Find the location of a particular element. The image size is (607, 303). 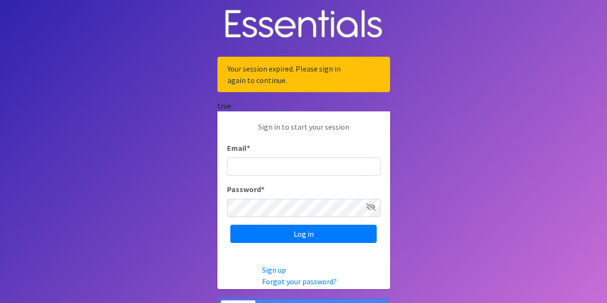

div: true is located at coordinates (304, 106).